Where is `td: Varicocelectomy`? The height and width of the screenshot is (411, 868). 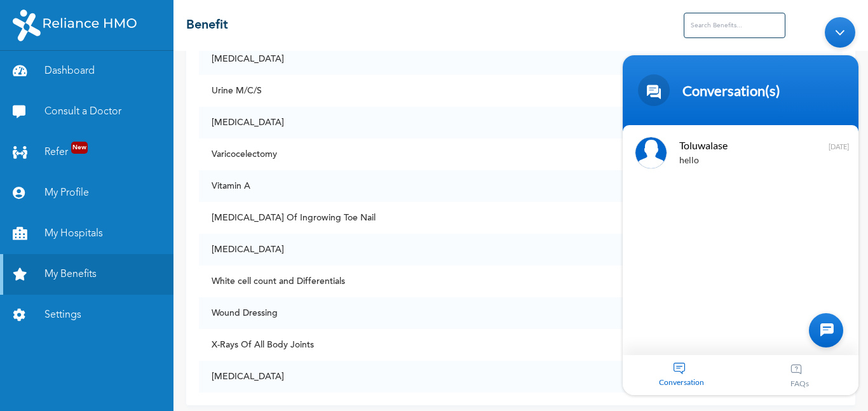 td: Varicocelectomy is located at coordinates (420, 154).